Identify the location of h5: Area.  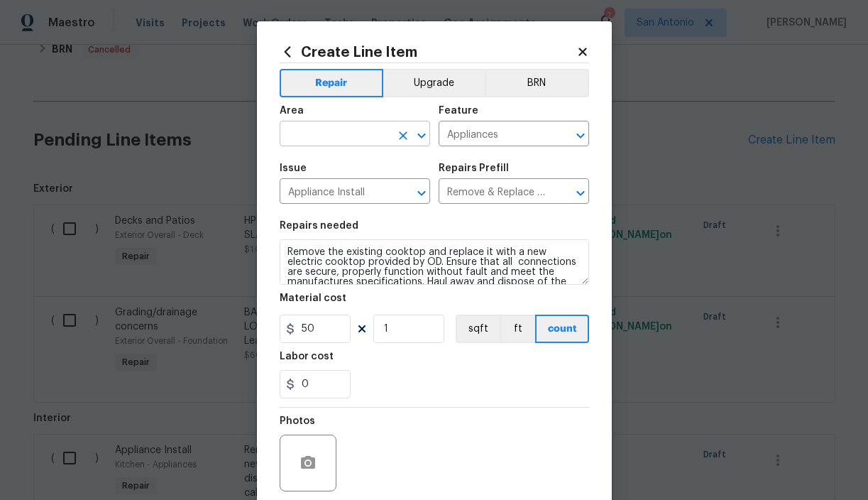
(292, 111).